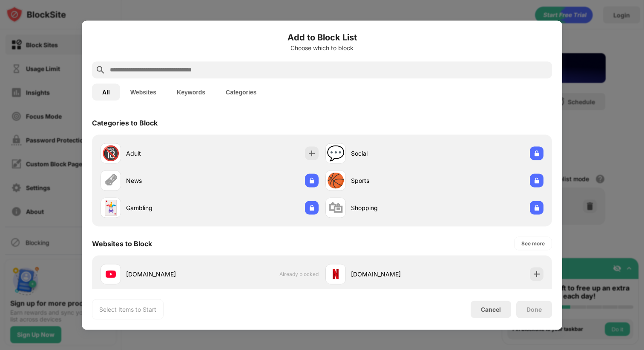  I want to click on div: Done, so click(534, 309).